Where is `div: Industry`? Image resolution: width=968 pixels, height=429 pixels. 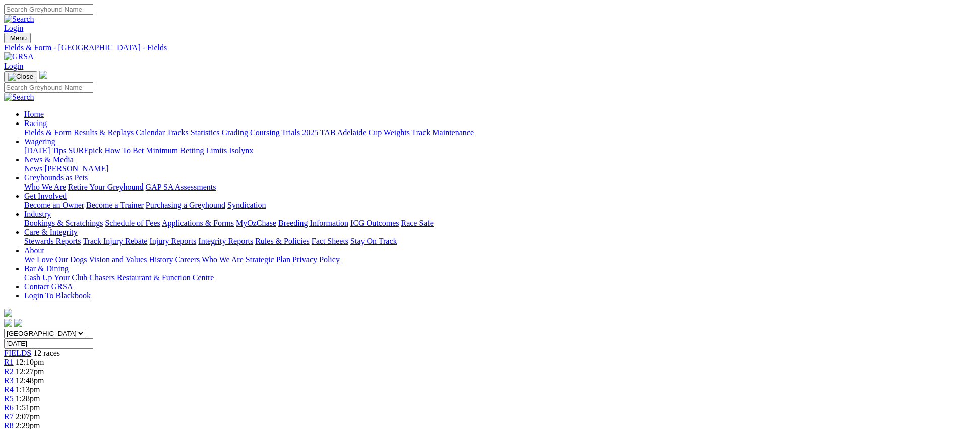 div: Industry is located at coordinates (494, 223).